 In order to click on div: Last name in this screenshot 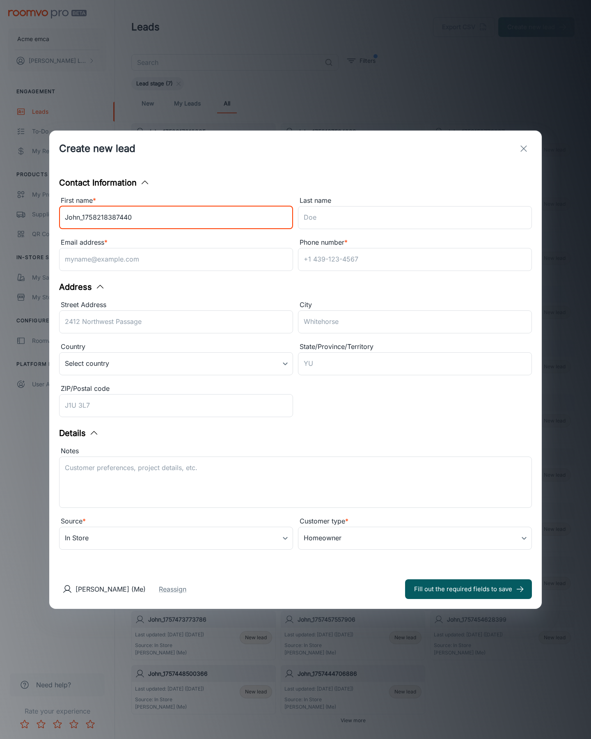, I will do `click(415, 201)`.